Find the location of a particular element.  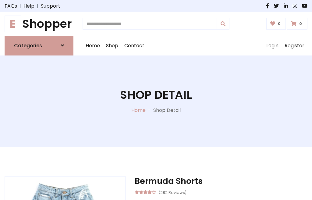

h6: Categories is located at coordinates (28, 45).